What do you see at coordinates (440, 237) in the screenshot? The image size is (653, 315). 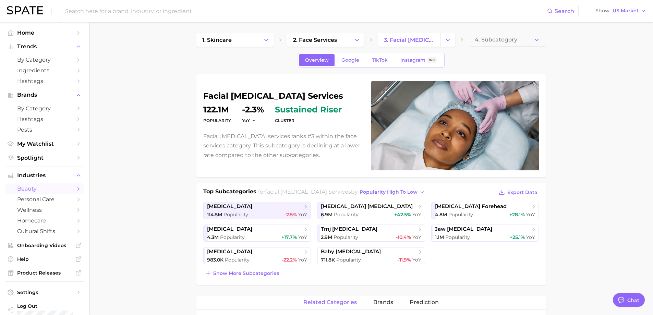 I see `span: 1.1m` at bounding box center [440, 237].